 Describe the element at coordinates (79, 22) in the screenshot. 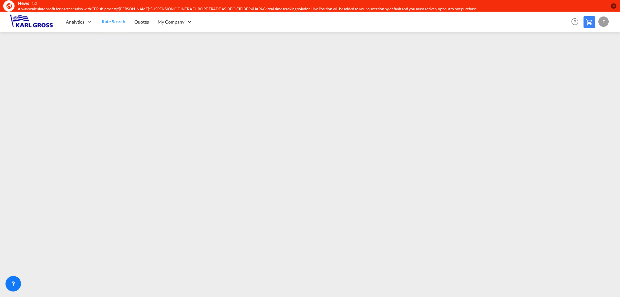

I see `div: Analytics` at that location.